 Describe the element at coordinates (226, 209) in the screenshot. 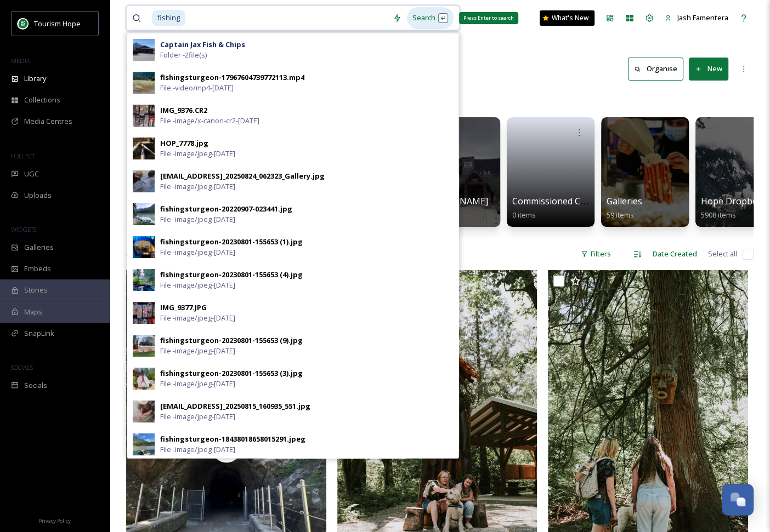

I see `div: fishingsturgeon-20220907-023441.jpg` at that location.